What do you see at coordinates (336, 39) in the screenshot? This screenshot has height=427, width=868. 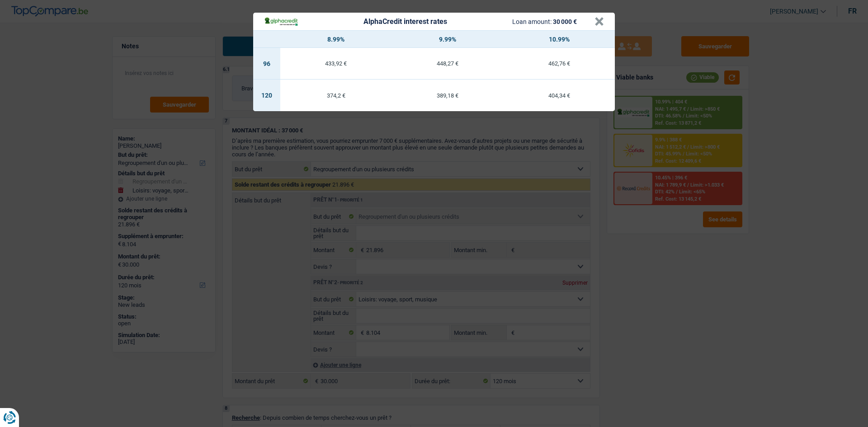 I see `th: 8.99%` at bounding box center [336, 39].